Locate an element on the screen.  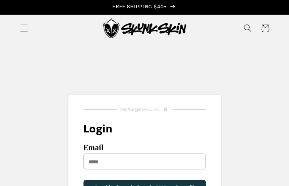
h1: Login is located at coordinates (152, 130).